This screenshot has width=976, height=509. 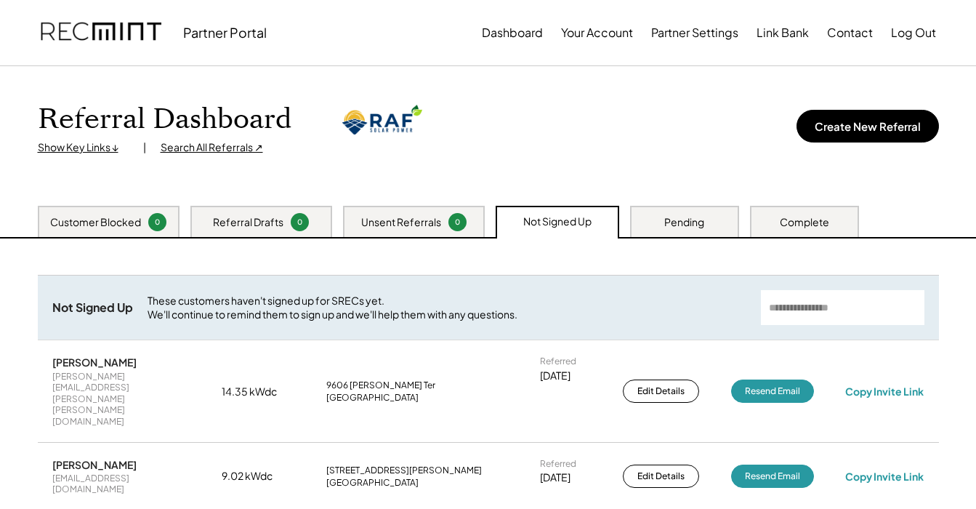 I want to click on img: recmint-logotype%403x.png, so click(x=101, y=33).